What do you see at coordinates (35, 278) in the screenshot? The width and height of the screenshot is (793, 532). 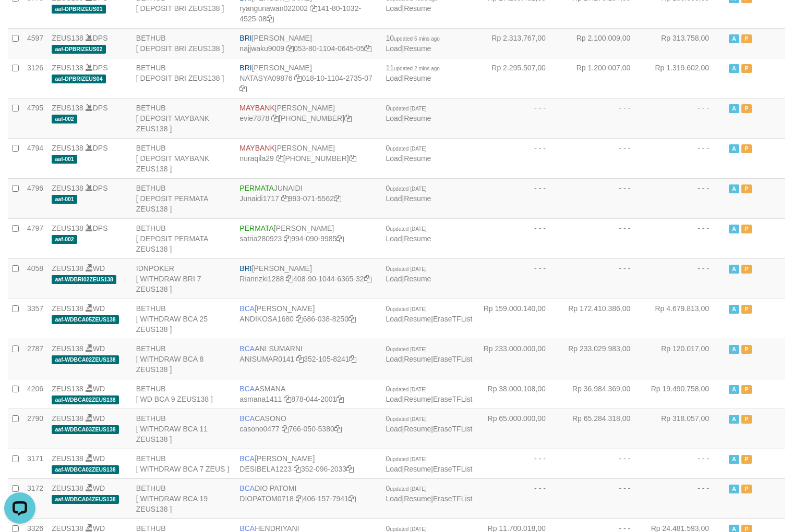 I see `td: 4058` at bounding box center [35, 278].